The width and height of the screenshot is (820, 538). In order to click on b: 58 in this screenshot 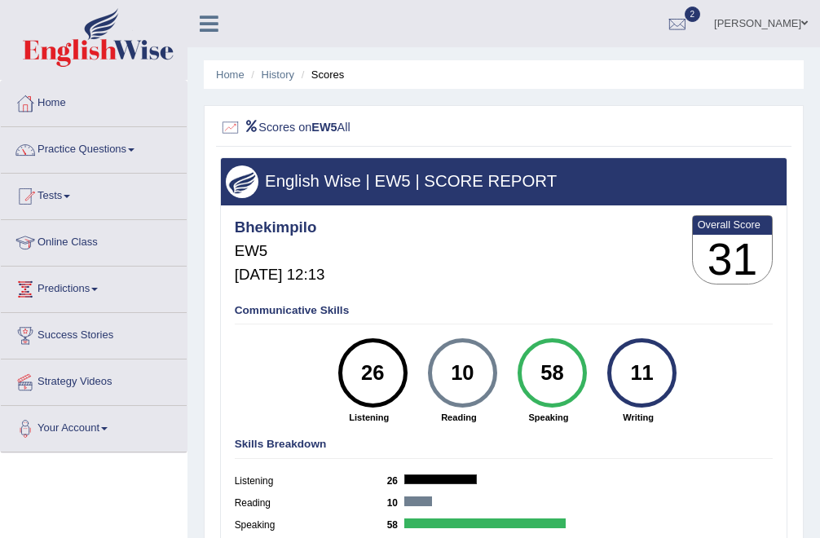, I will do `click(396, 525)`.